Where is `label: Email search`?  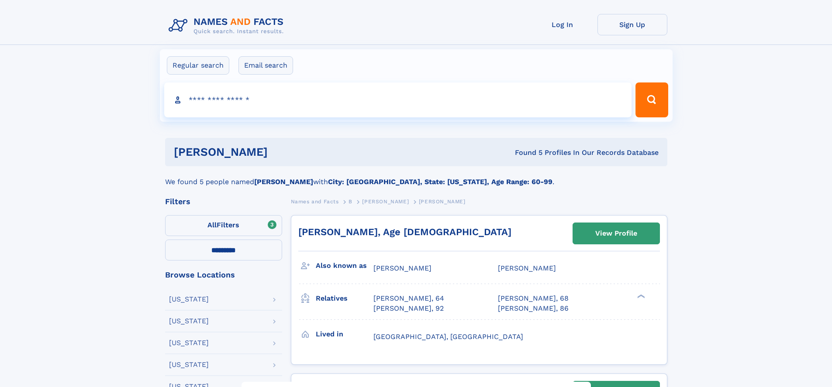
label: Email search is located at coordinates (265, 65).